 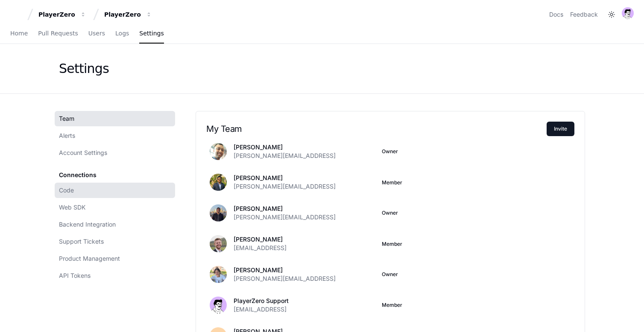 What do you see at coordinates (72, 207) in the screenshot?
I see `span: Web SDK` at bounding box center [72, 207].